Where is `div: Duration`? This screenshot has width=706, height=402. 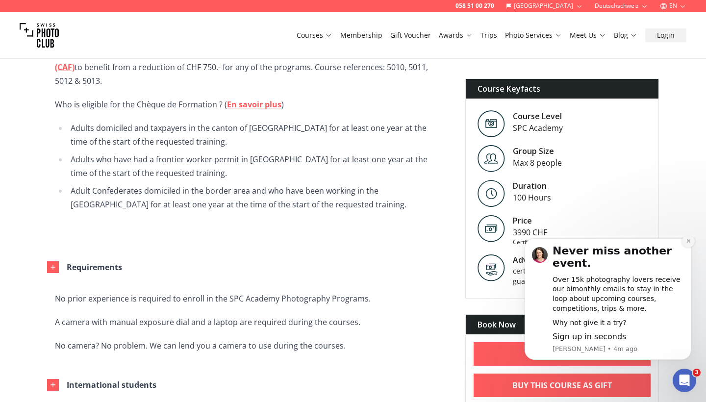 div: Duration is located at coordinates (532, 186).